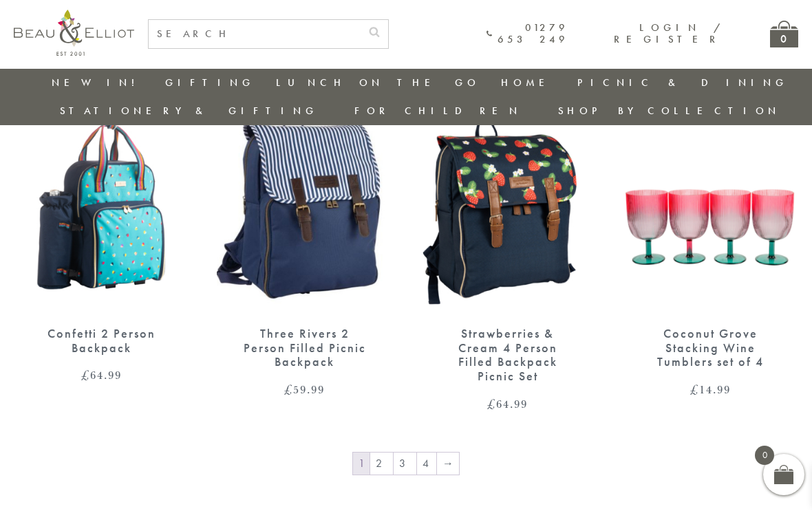 The width and height of the screenshot is (812, 511). What do you see at coordinates (304, 242) in the screenshot?
I see `a: Three Rivers 2 Person Filled Backpack picnic set Three Rivers 2 Person Filled Picnic Backpack £59.99` at bounding box center [304, 242].